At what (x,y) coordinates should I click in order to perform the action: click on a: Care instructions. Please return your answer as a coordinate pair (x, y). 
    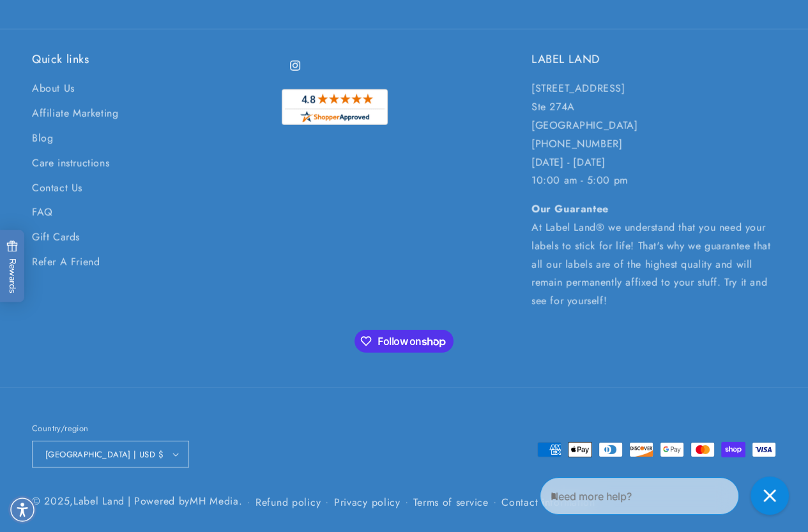
    Looking at the image, I should click on (70, 163).